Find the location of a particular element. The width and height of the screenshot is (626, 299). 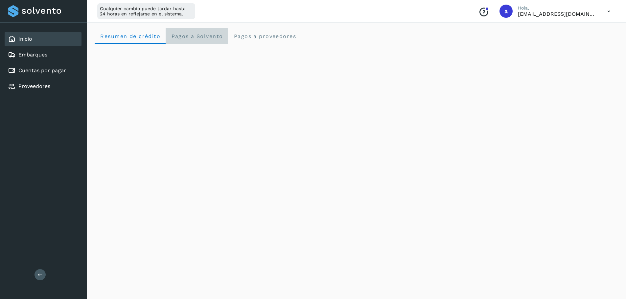

div: Embarques is located at coordinates (43, 55).